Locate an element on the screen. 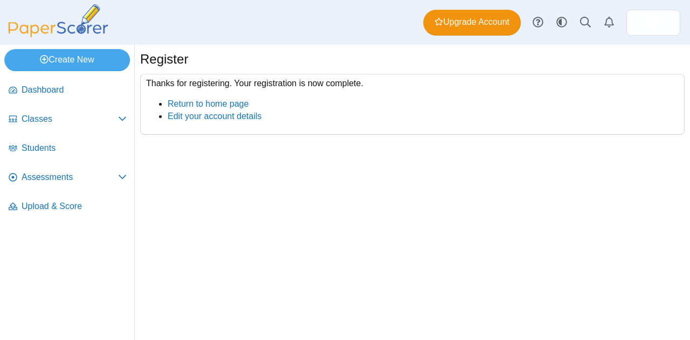  div: Thanks for registering. Your registration is now complete. is located at coordinates (413, 104).